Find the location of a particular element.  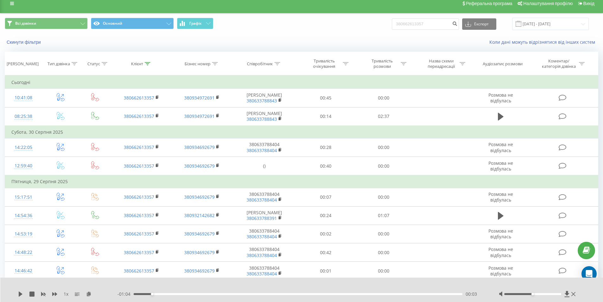

span: Налаштування профілю is located at coordinates (548, 3).